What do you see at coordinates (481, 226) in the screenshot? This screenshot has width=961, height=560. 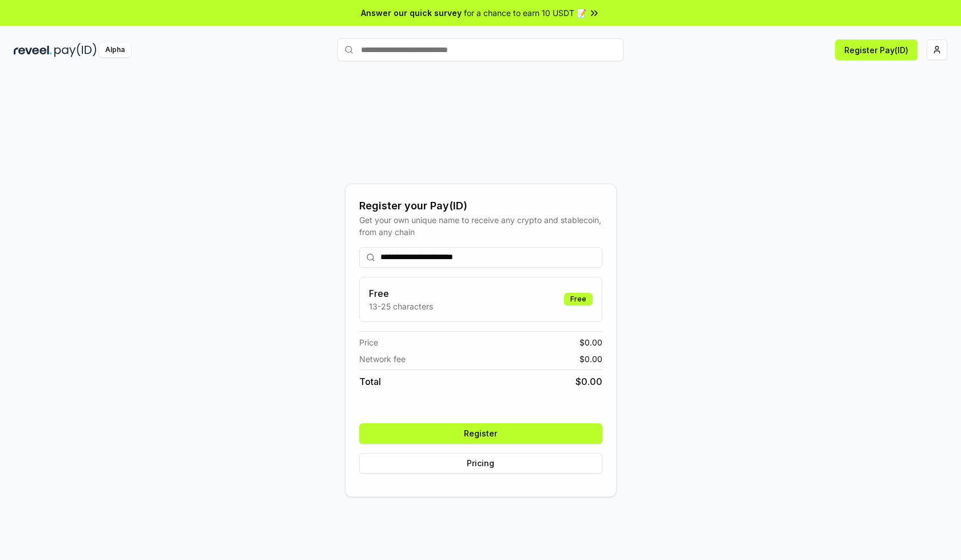 I see `div: Get your own unique name to receive any crypto and stablecoin, from any chain` at bounding box center [481, 226].